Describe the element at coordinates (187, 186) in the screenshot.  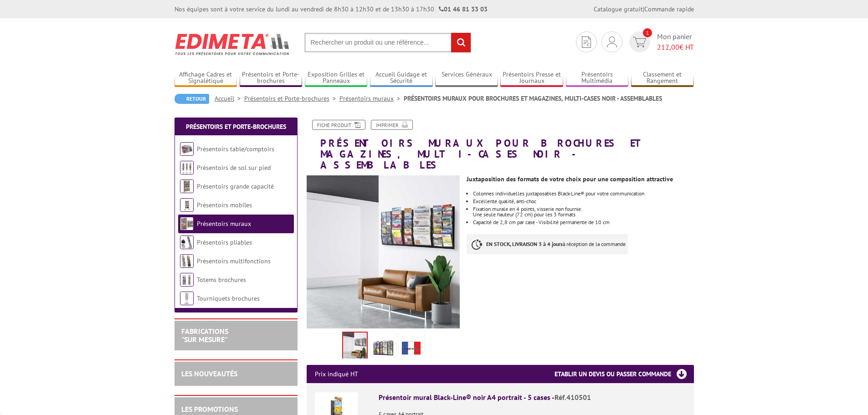
I see `img: Présentoirs grande capacité` at that location.